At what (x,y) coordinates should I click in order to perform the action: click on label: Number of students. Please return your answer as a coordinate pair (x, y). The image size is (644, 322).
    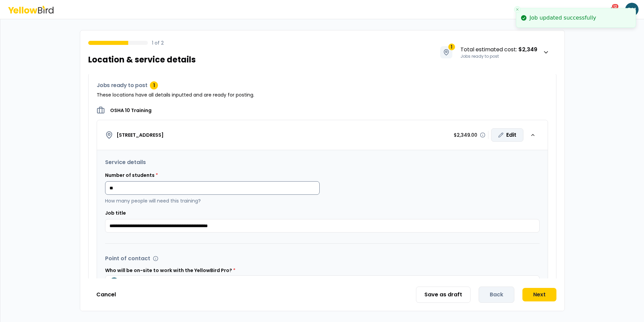
    Looking at the image, I should click on (131, 175).